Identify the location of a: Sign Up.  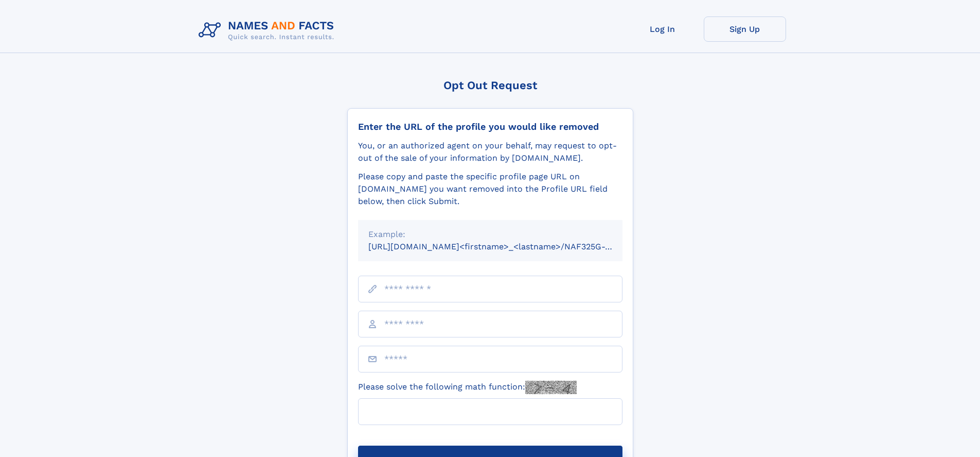
(745, 29).